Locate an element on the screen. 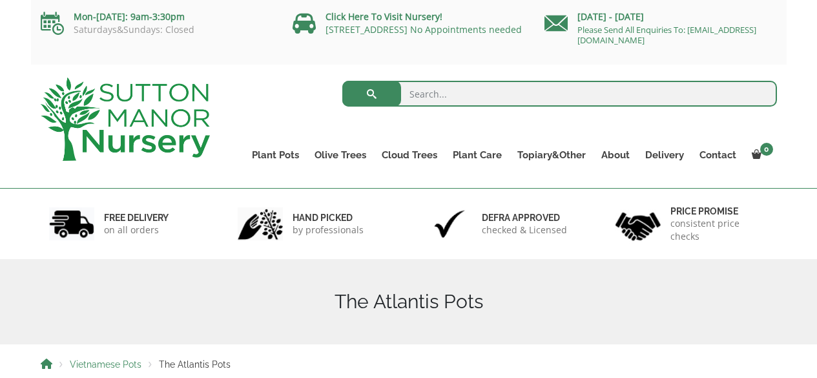 The width and height of the screenshot is (817, 378). img: 4.jpg is located at coordinates (638, 223).